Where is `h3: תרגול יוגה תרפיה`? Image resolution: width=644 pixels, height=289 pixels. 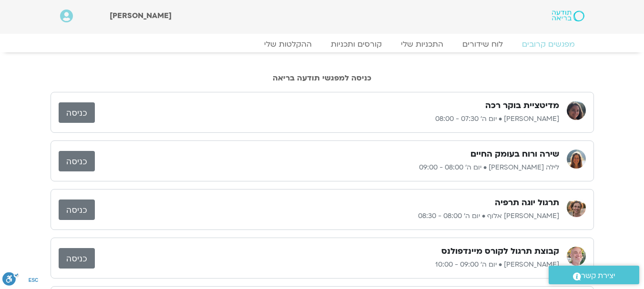 h3: תרגול יוגה תרפיה is located at coordinates (527, 203).